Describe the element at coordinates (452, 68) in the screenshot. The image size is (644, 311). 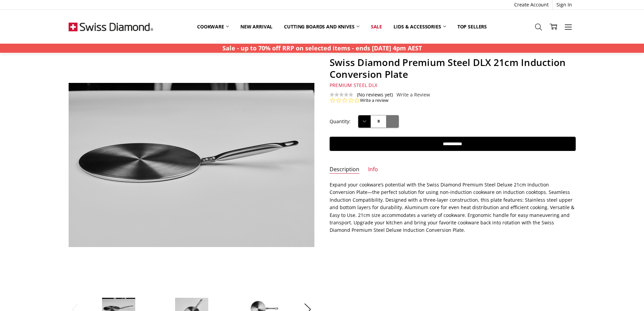
I see `h1: Swiss Diamond Premium Steel DLX 21cm Induction Conversion Plate` at that location.